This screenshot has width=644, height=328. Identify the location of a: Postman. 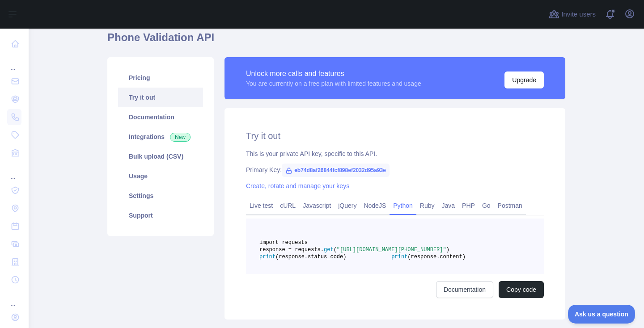
(510, 206).